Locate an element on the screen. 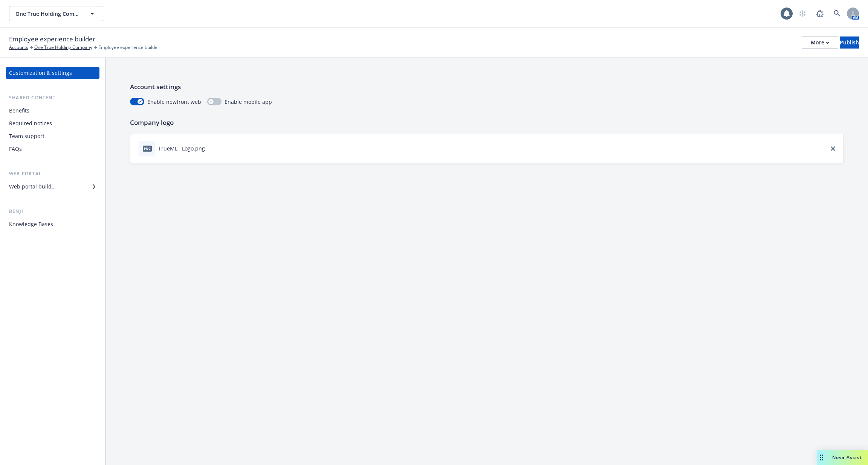  div: Drag to move is located at coordinates (821, 458).